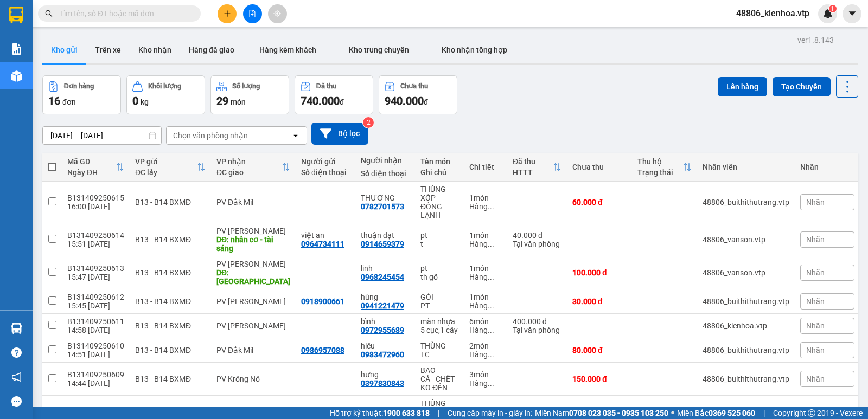 Image resolution: width=868 pixels, height=419 pixels. What do you see at coordinates (485, 346) in the screenshot?
I see `div: 2 món` at bounding box center [485, 346].